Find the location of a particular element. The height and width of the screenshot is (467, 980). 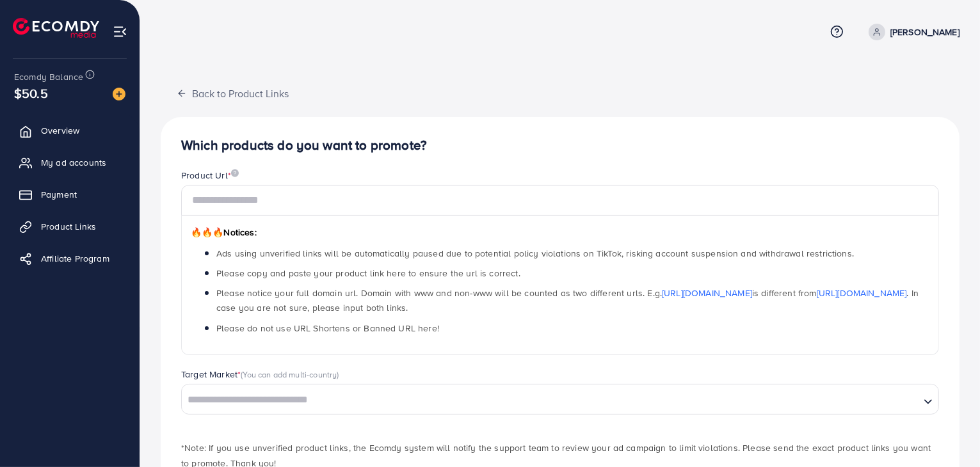

span: Ecomdy Balance is located at coordinates (49, 77).